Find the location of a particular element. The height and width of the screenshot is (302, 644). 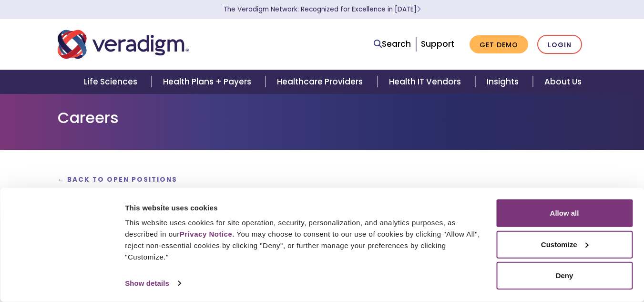

a: ← Back to Open Positions is located at coordinates (118, 179).